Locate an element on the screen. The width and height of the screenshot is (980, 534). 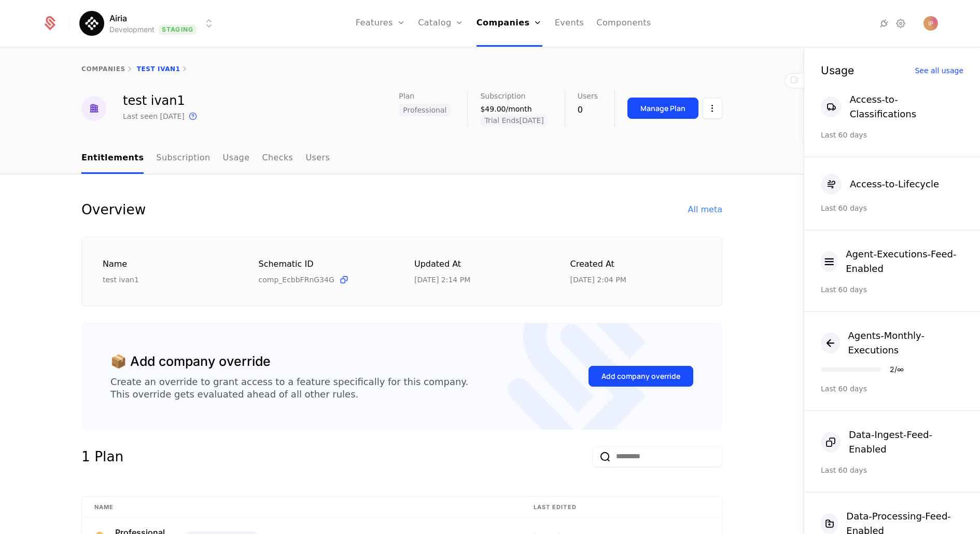
div: Agents-Monthly-Executions is located at coordinates (906, 343).